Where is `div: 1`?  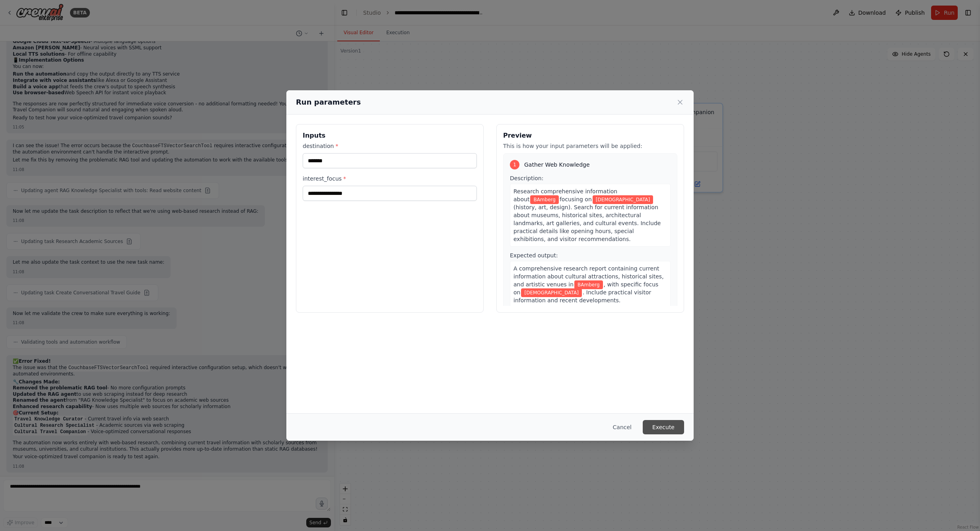 div: 1 is located at coordinates (514, 165).